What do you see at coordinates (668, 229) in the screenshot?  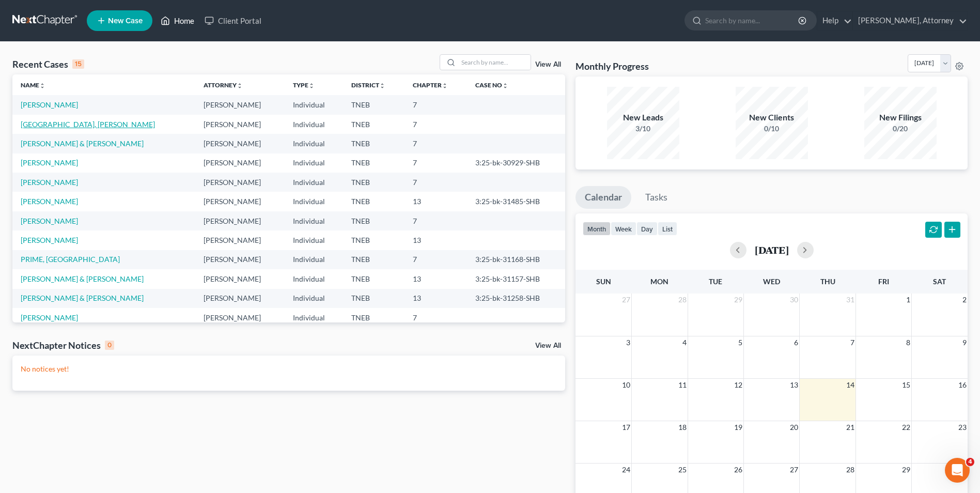 I see `button: list` at bounding box center [668, 229].